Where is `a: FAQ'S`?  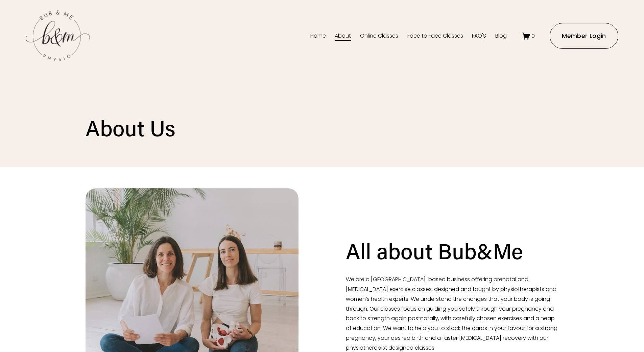
a: FAQ'S is located at coordinates (479, 36).